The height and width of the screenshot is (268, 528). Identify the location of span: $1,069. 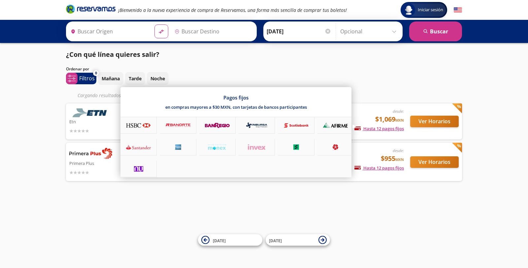
(390, 119).